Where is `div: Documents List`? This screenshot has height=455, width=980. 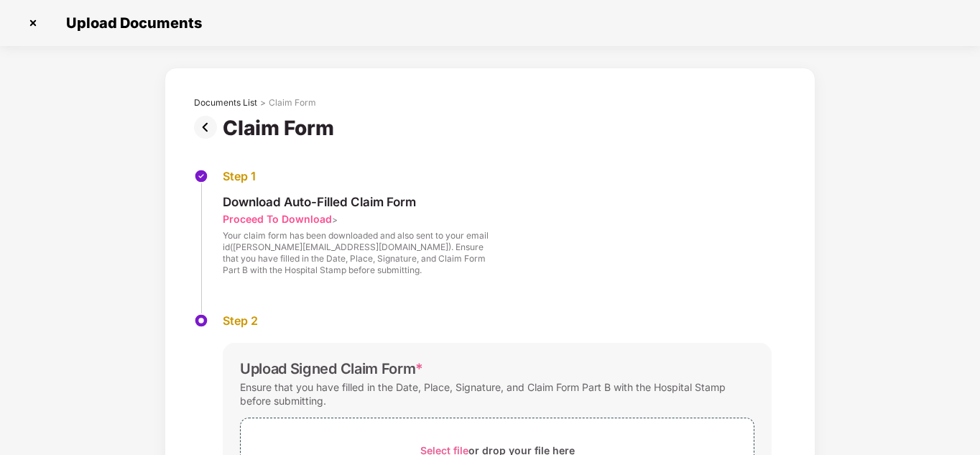
div: Documents List is located at coordinates (226, 103).